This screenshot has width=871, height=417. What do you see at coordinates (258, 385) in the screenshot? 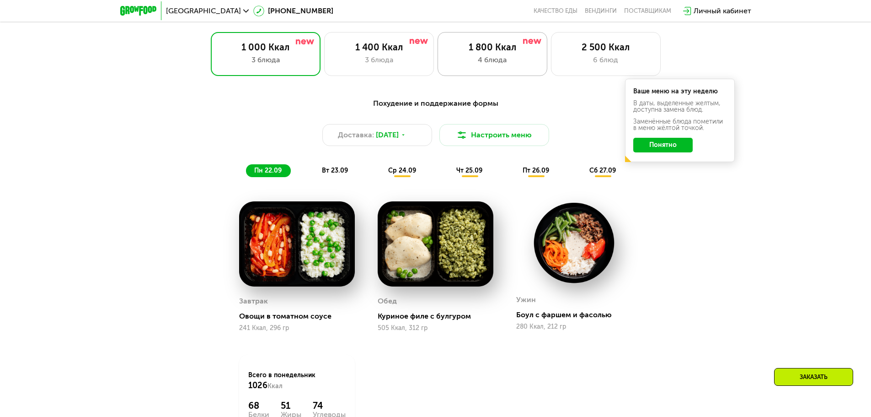
I see `span: 1026` at bounding box center [258, 385].